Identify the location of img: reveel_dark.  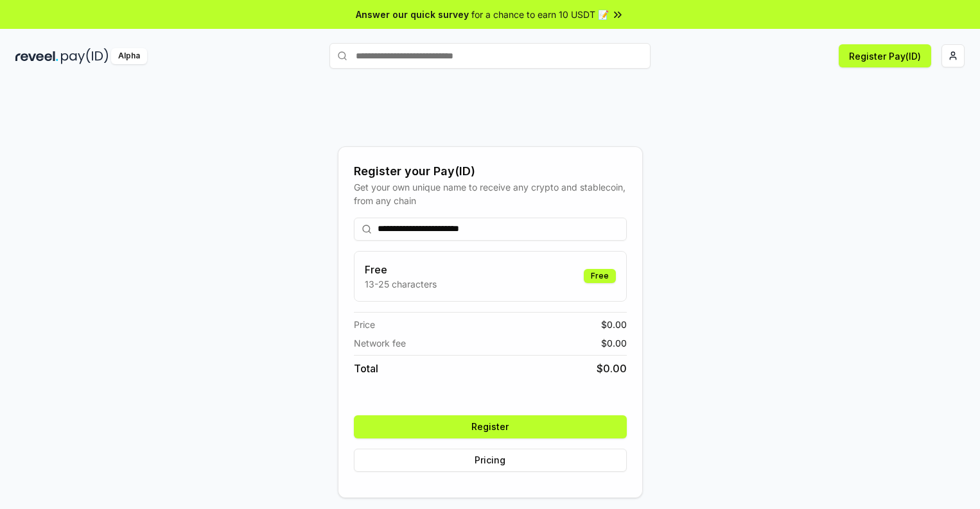
(36, 56).